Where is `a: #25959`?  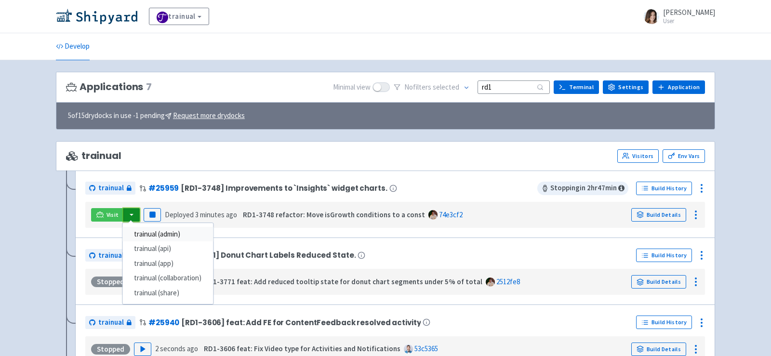
a: #25959 is located at coordinates (163, 188).